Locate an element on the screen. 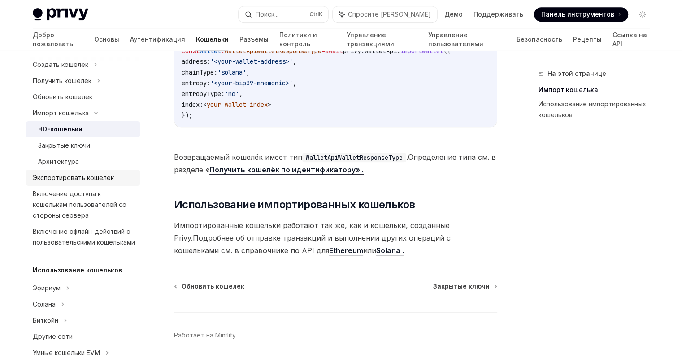  a: Экспортировать кошелек is located at coordinates (83, 178).